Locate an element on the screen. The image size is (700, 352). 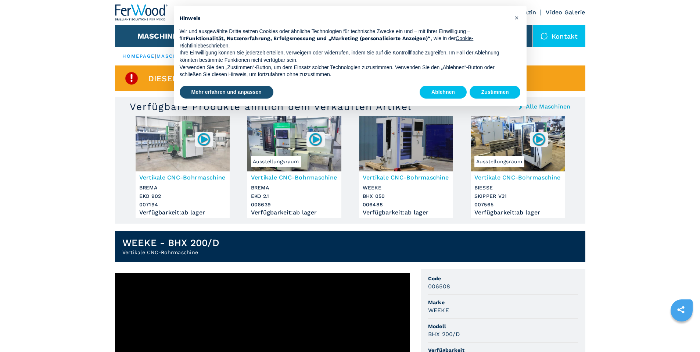
img: 006639 is located at coordinates (315, 139).